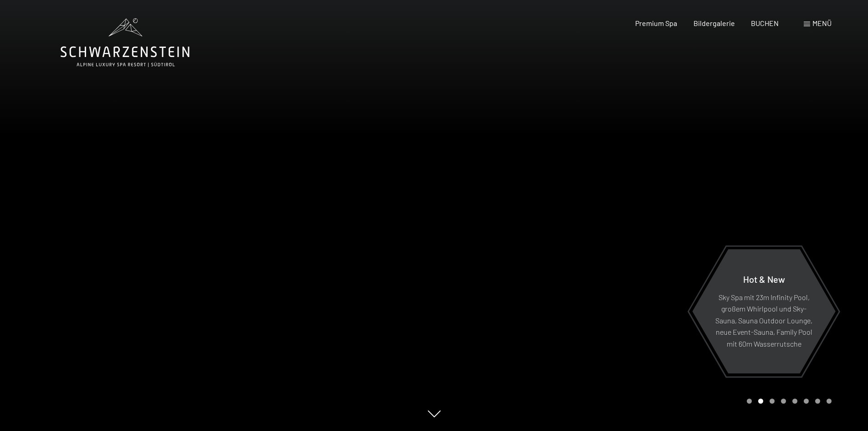  Describe the element at coordinates (764, 311) in the screenshot. I see `a: Hot & New Sky Spa mit 23m Infinity Pool, großem Whirlpool und Sky-Sauna, Sauna Outdoor Lounge, ne...` at that location.